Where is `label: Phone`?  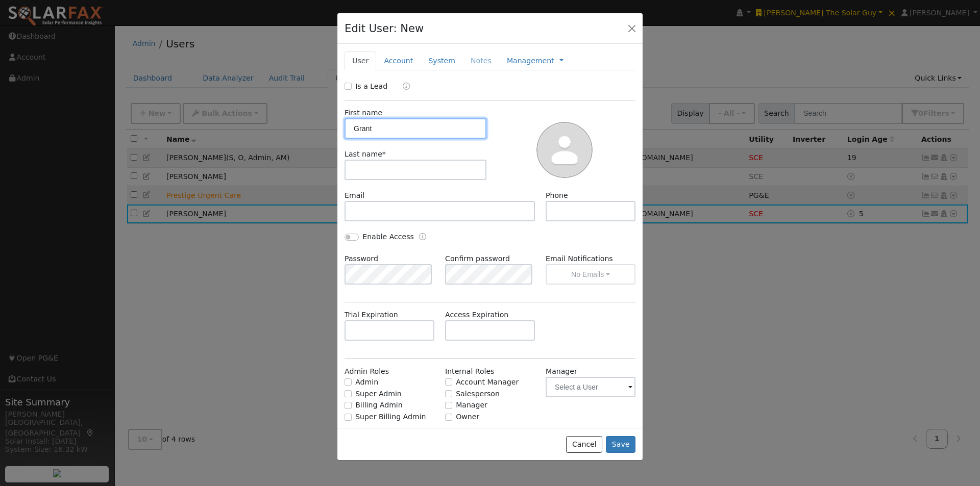 label: Phone is located at coordinates (557, 195).